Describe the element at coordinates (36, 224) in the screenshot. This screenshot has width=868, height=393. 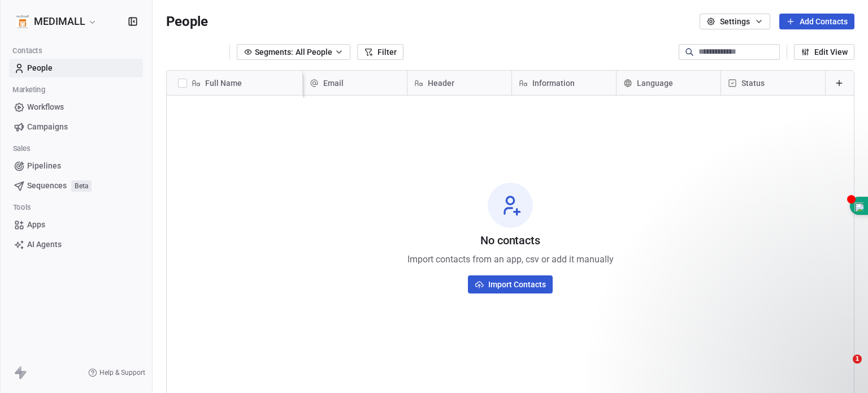
I see `span: Apps` at that location.